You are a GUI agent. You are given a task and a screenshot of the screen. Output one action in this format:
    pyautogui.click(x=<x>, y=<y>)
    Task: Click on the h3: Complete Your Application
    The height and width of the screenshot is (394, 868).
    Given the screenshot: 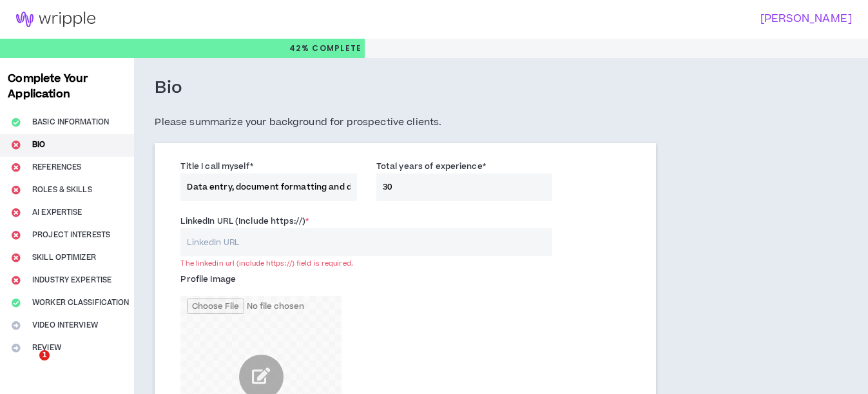 What is the action you would take?
    pyautogui.click(x=67, y=87)
    